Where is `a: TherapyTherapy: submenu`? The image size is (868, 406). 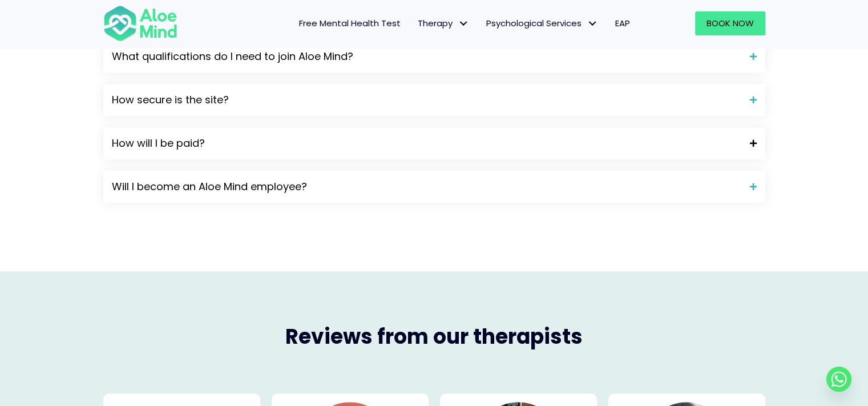 a: TherapyTherapy: submenu is located at coordinates (443, 23).